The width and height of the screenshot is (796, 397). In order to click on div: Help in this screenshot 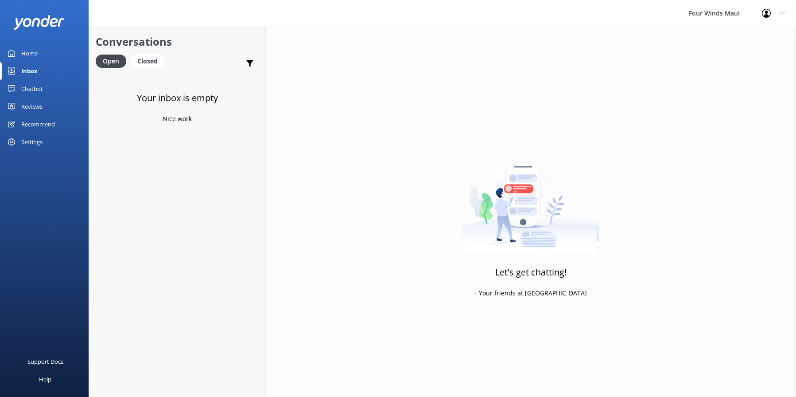, I will do `click(45, 379)`.